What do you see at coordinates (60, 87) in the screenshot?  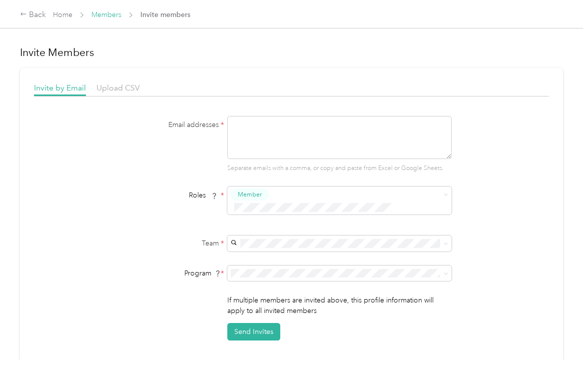 I see `span: Invite by Email` at bounding box center [60, 87].